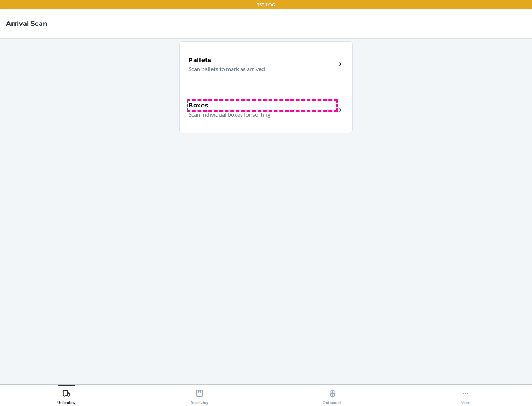 The height and width of the screenshot is (406, 532). I want to click on button: Receiving, so click(199, 395).